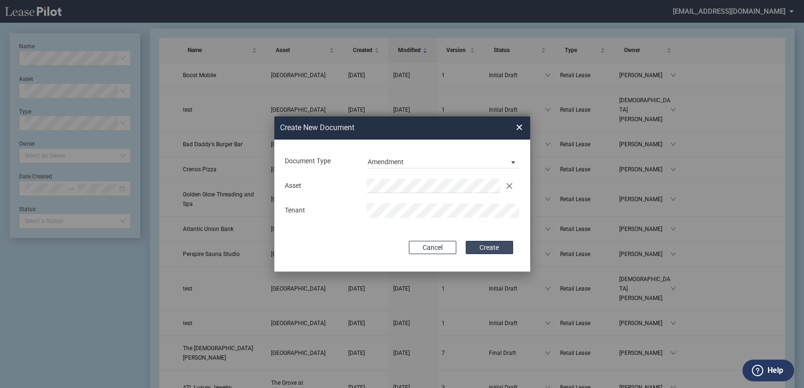 This screenshot has width=804, height=388. Describe the element at coordinates (320, 211) in the screenshot. I see `div: Tenant` at that location.